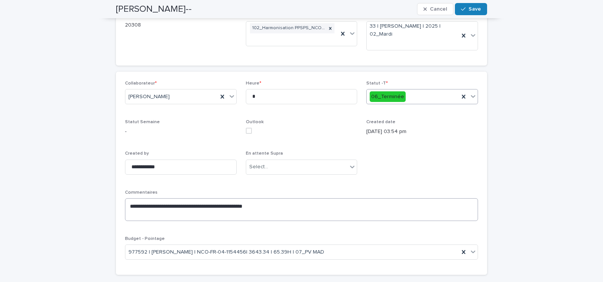  Describe the element at coordinates (145, 239) in the screenshot. I see `span: Budget - Pointage` at that location.